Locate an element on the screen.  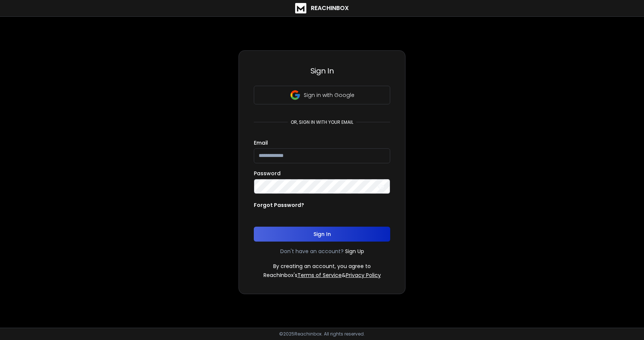
button: Sign in with Google is located at coordinates (322, 96).